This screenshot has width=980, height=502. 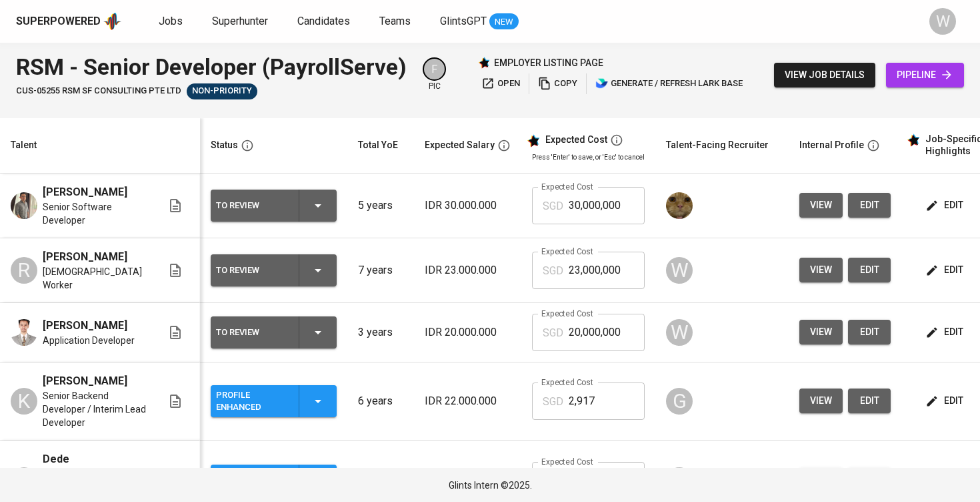 What do you see at coordinates (69, 22) in the screenshot?
I see `a: Superpoweredapp logo` at bounding box center [69, 22].